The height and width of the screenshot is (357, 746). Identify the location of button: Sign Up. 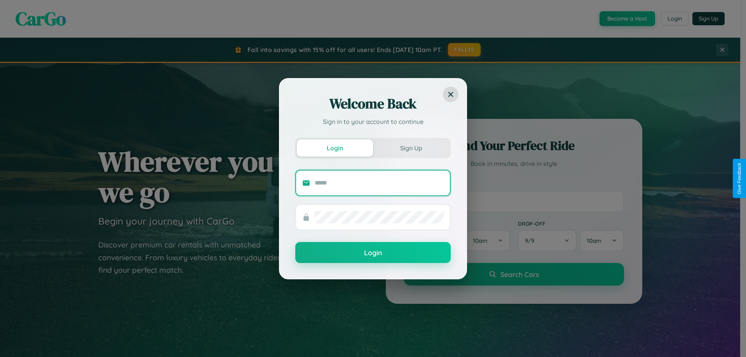
(411, 148).